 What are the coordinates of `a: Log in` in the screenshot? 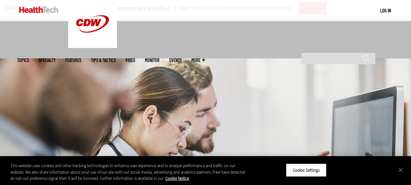 It's located at (386, 10).